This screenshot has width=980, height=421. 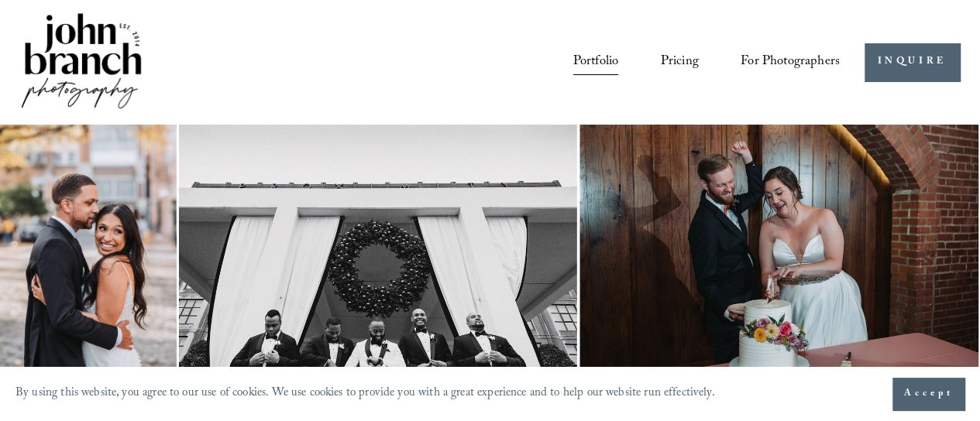 What do you see at coordinates (928, 394) in the screenshot?
I see `button: Accept` at bounding box center [928, 394].